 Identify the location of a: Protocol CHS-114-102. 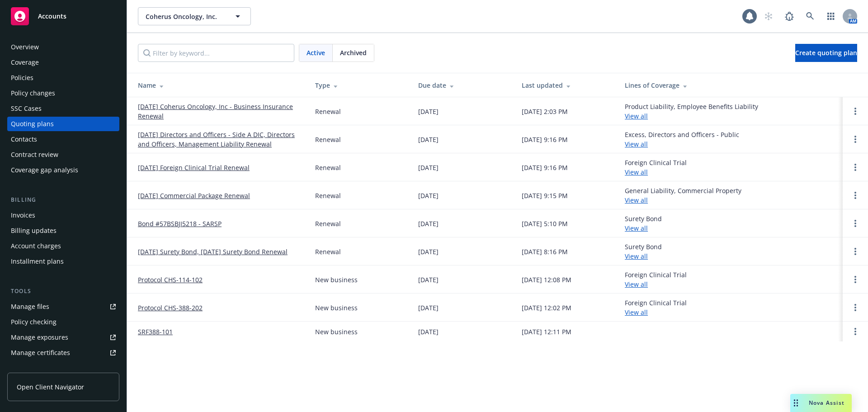
(170, 279).